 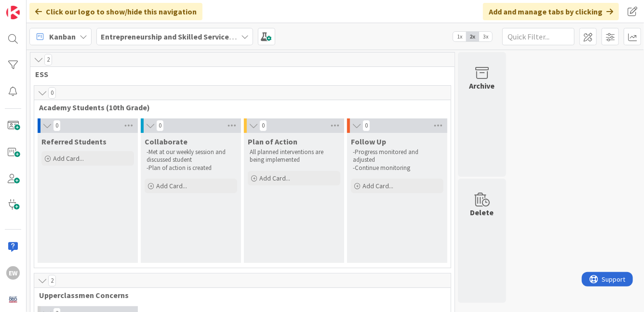 I want to click on span: Plan of Action, so click(x=272, y=142).